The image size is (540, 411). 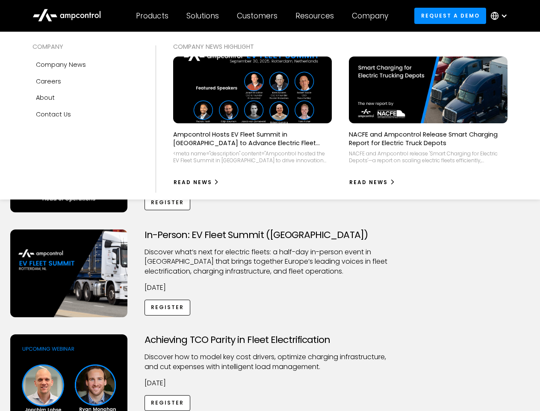 I want to click on div: Company news, so click(x=61, y=65).